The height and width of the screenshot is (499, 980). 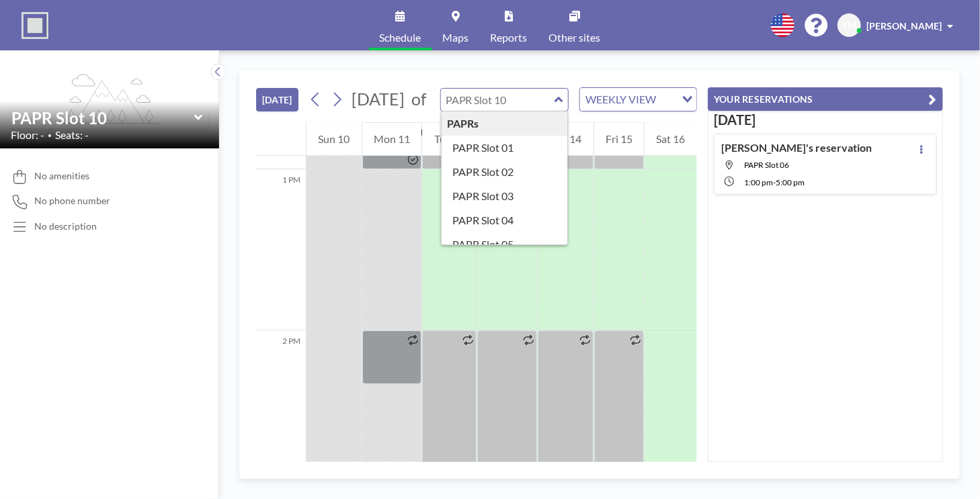 I want to click on span: WEEKLY VIEW, so click(x=620, y=99).